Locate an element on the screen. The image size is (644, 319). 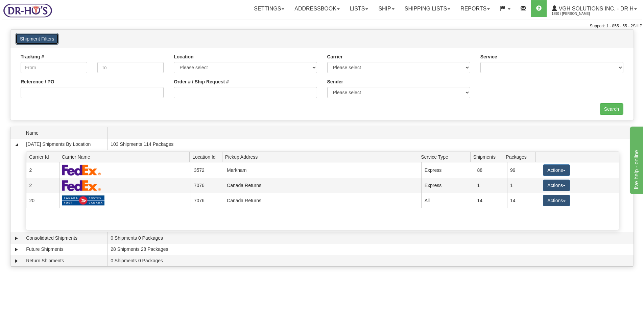
input: Search is located at coordinates (611, 109).